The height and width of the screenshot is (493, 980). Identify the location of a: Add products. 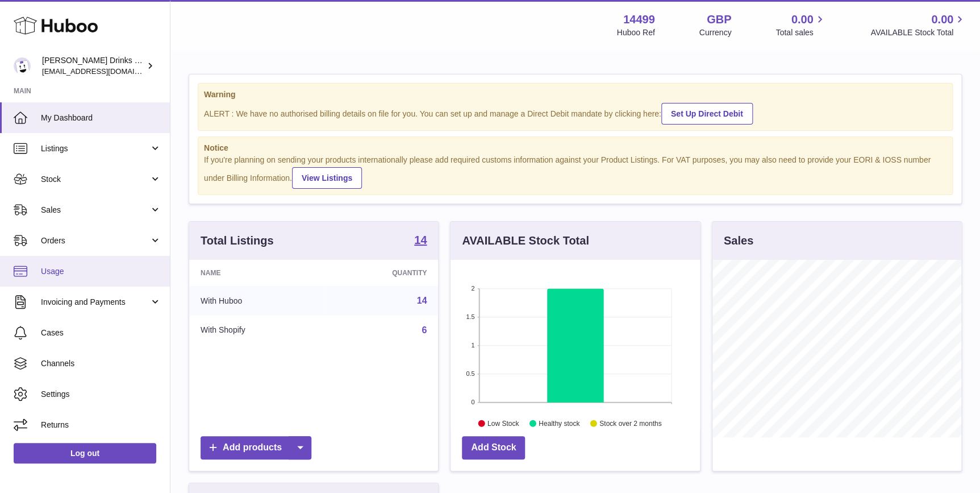
(256, 447).